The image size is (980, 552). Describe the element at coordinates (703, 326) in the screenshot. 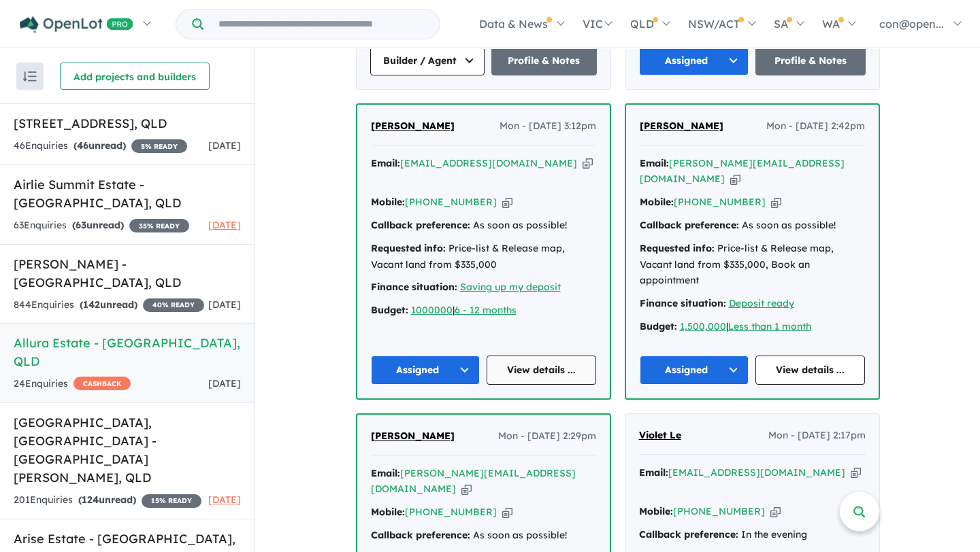

I see `a: 1,500,000` at that location.